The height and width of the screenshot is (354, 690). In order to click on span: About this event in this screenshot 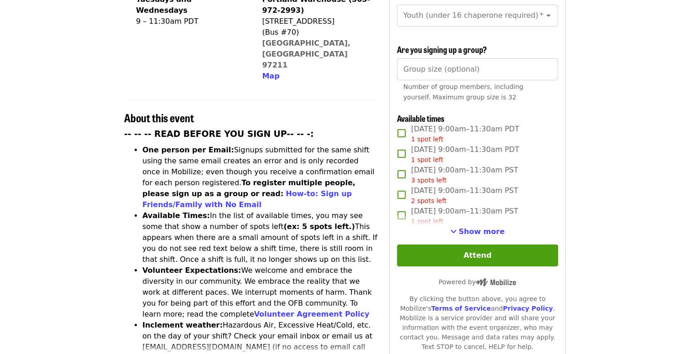, I will do `click(159, 117)`.